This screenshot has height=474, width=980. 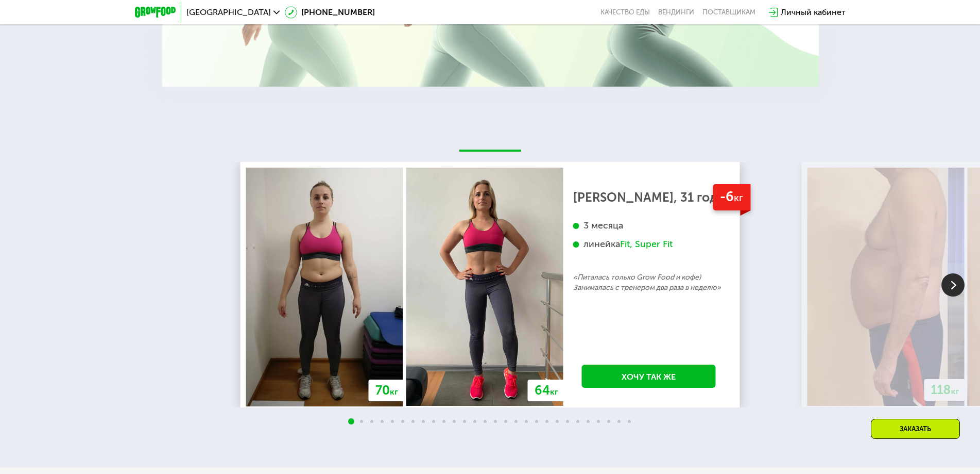 I want to click on div: линейка, so click(x=649, y=244).